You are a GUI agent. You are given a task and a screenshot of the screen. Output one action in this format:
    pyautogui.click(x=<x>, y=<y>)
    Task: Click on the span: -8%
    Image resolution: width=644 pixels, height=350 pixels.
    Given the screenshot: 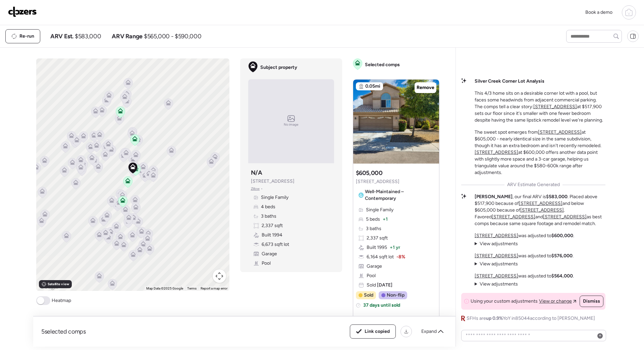 What is the action you would take?
    pyautogui.click(x=401, y=257)
    